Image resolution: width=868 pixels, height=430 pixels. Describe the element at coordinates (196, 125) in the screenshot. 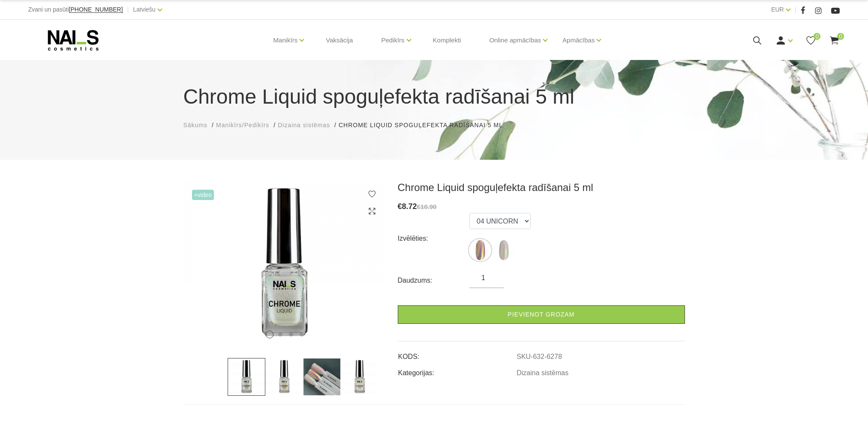

I see `a: Sākums` at that location.